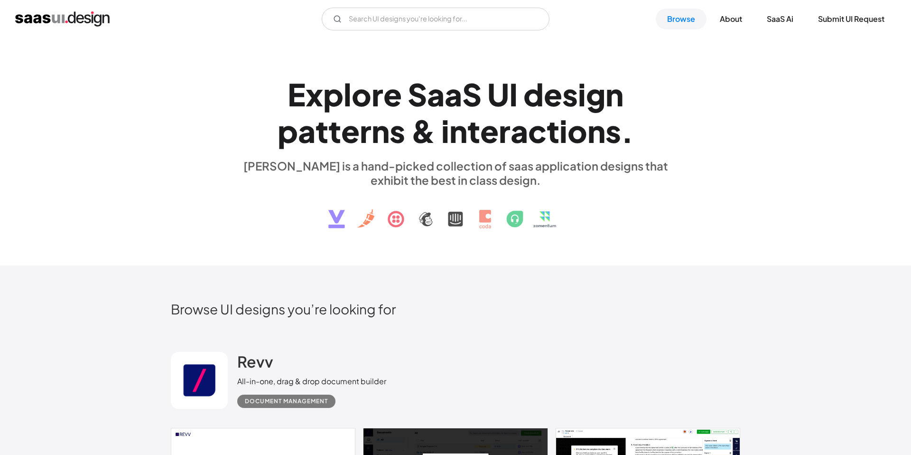 The height and width of the screenshot is (455, 911). Describe the element at coordinates (255, 361) in the screenshot. I see `h2: Revv` at that location.